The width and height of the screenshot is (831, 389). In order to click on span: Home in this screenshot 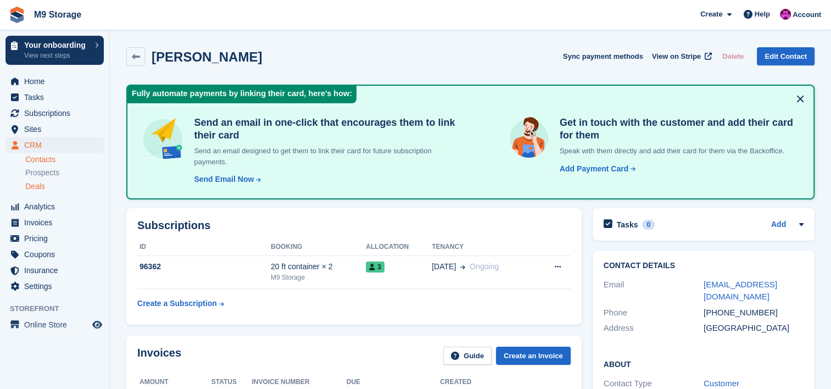, I will do `click(57, 81)`.